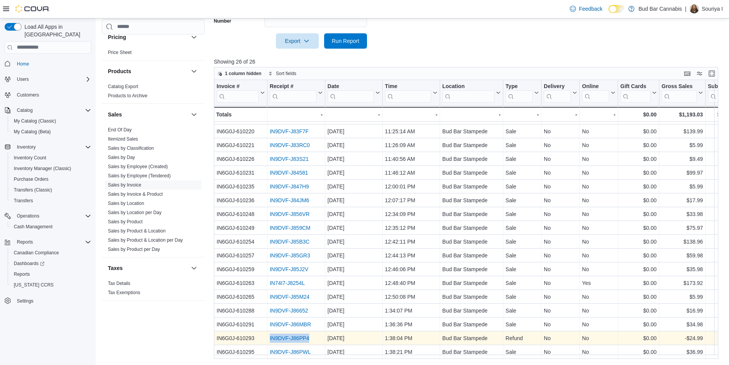 This screenshot has height=365, width=729. I want to click on a: Sales by Location per Day, so click(135, 213).